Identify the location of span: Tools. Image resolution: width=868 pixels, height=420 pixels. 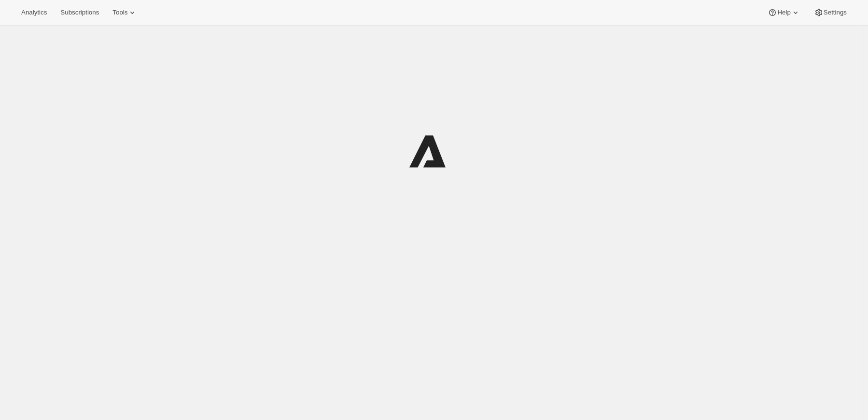
(120, 12).